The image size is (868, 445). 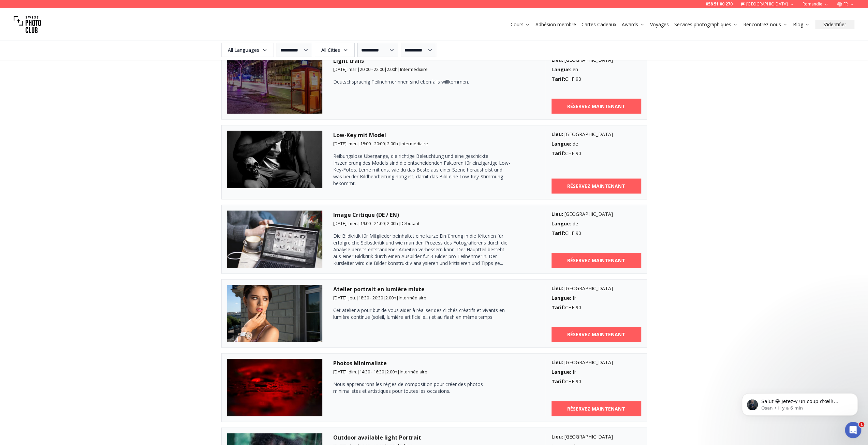 What do you see at coordinates (556, 25) in the screenshot?
I see `button: Adhésion membre` at bounding box center [556, 25].